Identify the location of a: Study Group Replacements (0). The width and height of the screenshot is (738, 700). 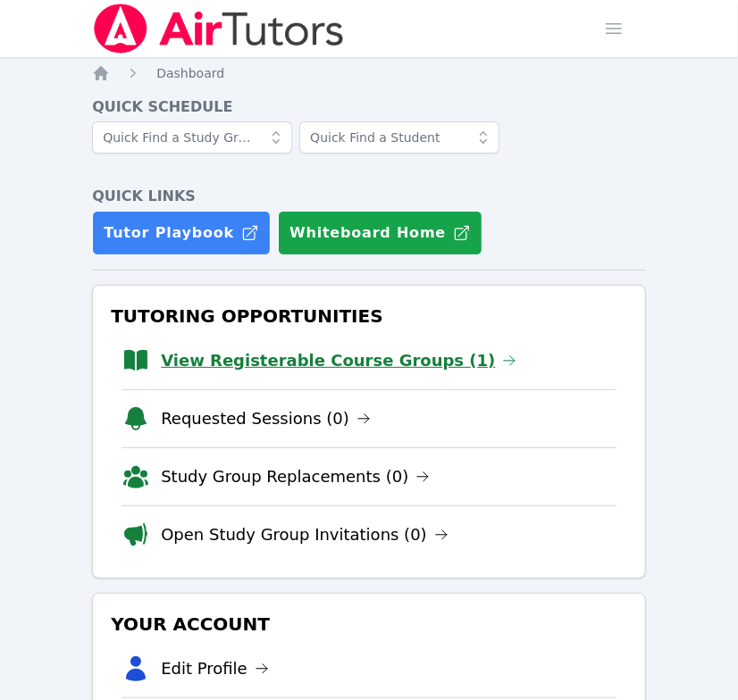
(294, 476).